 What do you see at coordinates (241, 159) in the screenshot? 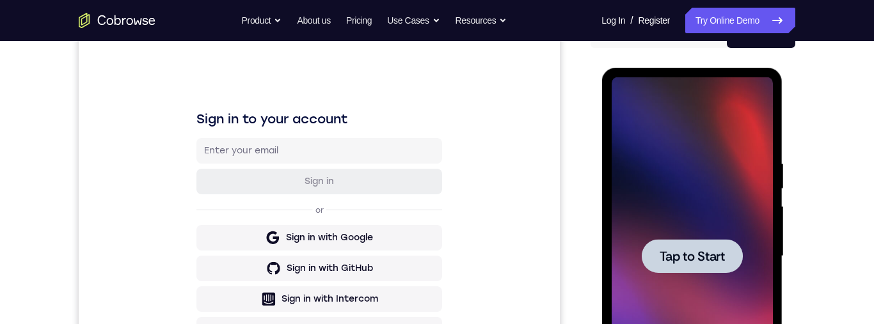
I see `button: Sign in` at bounding box center [241, 159].